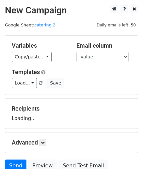 Image resolution: width=143 pixels, height=169 pixels. What do you see at coordinates (104, 46) in the screenshot?
I see `h5: Email column` at bounding box center [104, 46].